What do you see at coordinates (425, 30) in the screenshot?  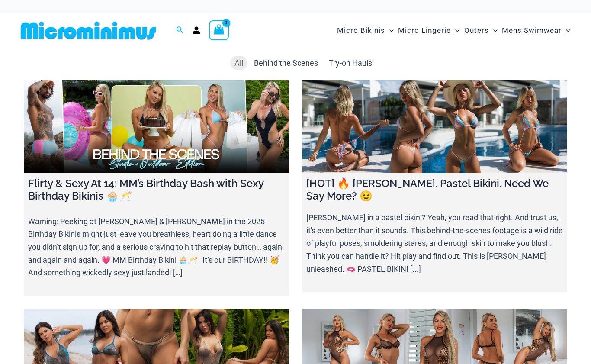 I see `span: Micro Lingerie` at bounding box center [425, 30].